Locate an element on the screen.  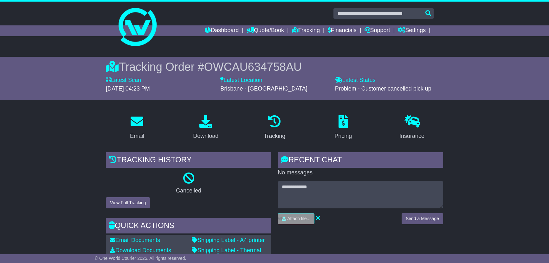
a: Email Documents is located at coordinates (135, 240).